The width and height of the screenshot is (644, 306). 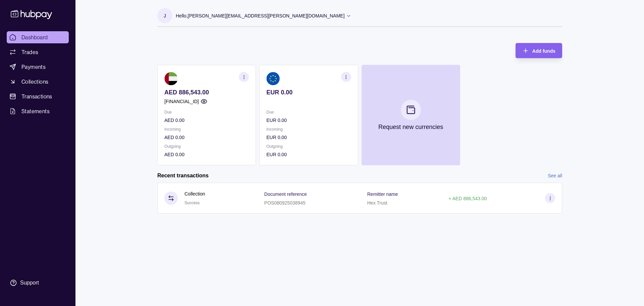 What do you see at coordinates (411, 115) in the screenshot?
I see `button: Request new currencies` at bounding box center [411, 115].